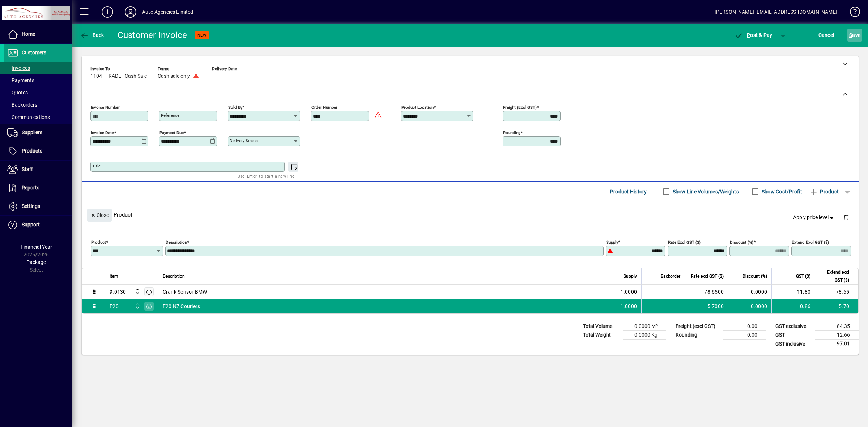 This screenshot has height=427, width=868. I want to click on button: Product, so click(824, 192).